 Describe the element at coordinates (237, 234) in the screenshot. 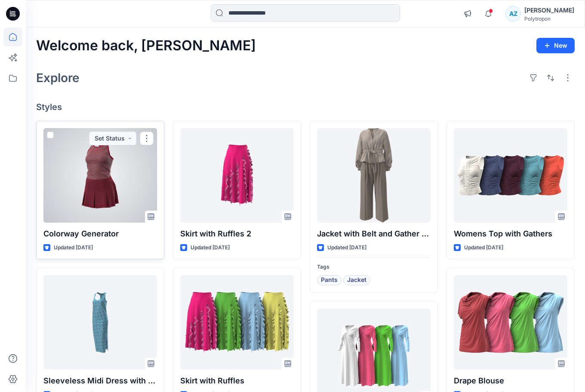

I see `p: Skirt with Ruffles 2` at that location.